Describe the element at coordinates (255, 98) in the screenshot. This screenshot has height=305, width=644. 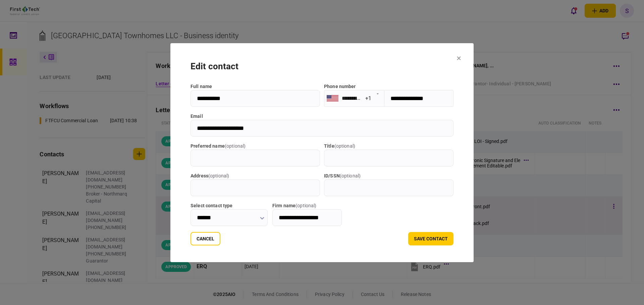
I see `input: full name` at that location.